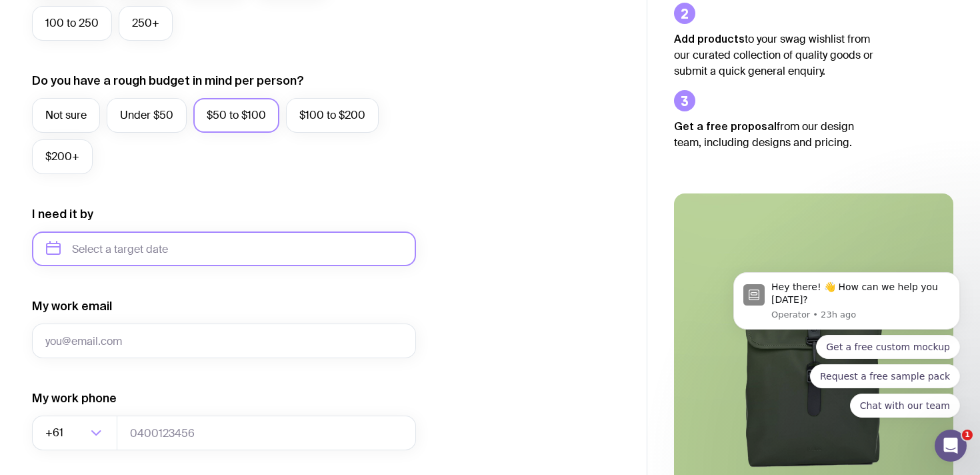 The image size is (980, 475). I want to click on input: Search for option, so click(76, 433).